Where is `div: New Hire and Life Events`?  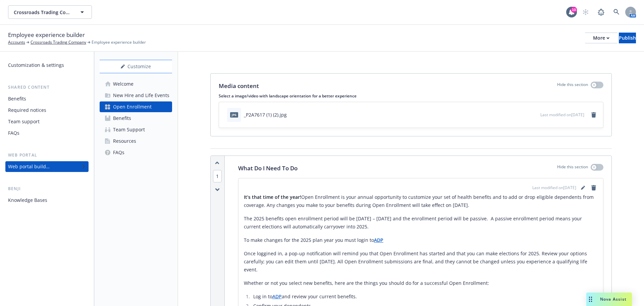
div: New Hire and Life Events is located at coordinates (141, 95).